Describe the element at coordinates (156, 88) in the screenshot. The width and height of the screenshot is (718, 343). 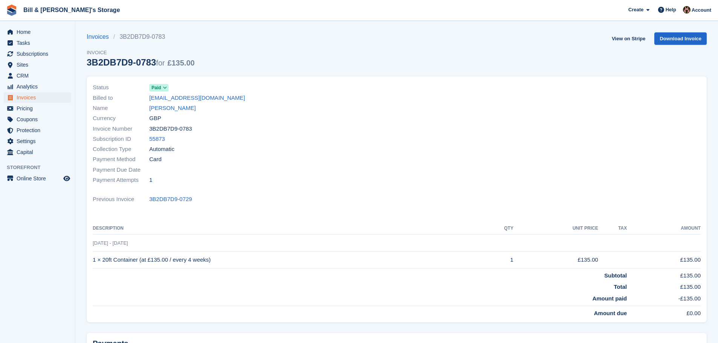
I see `span: Paid` at that location.